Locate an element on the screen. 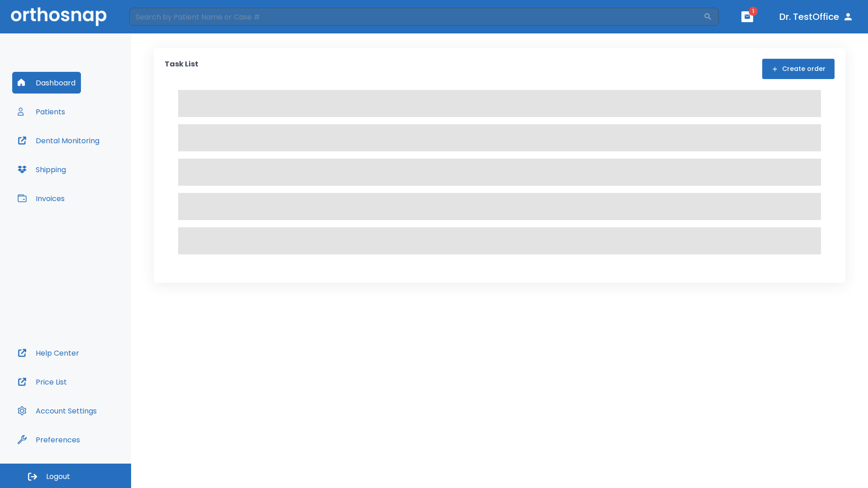 This screenshot has width=868, height=488. a: Invoices is located at coordinates (41, 198).